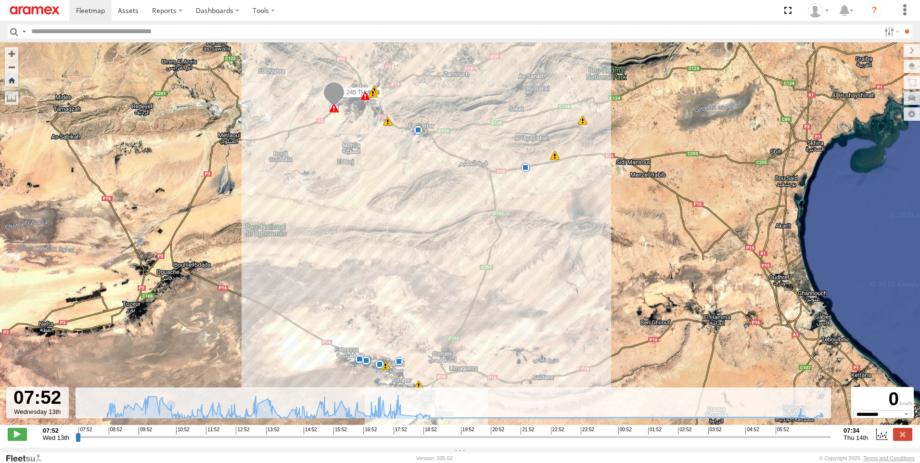 Image resolution: width=920 pixels, height=463 pixels. Describe the element at coordinates (819, 11) in the screenshot. I see `div: Houssem Darouiche` at that location.